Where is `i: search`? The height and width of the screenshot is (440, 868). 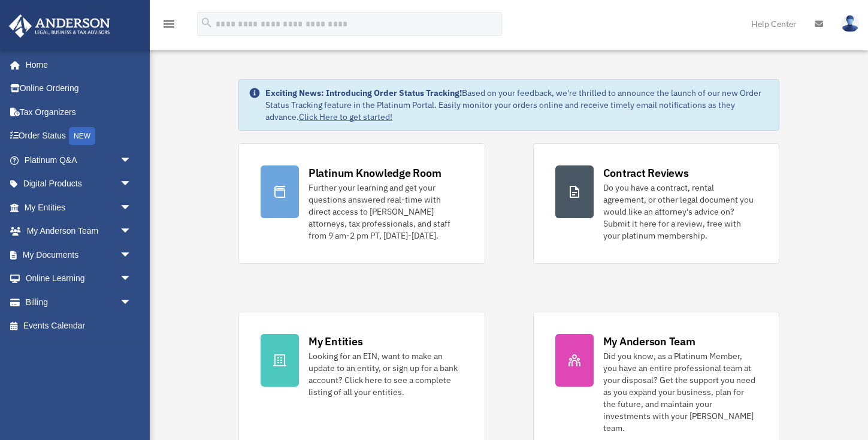 i: search is located at coordinates (207, 23).